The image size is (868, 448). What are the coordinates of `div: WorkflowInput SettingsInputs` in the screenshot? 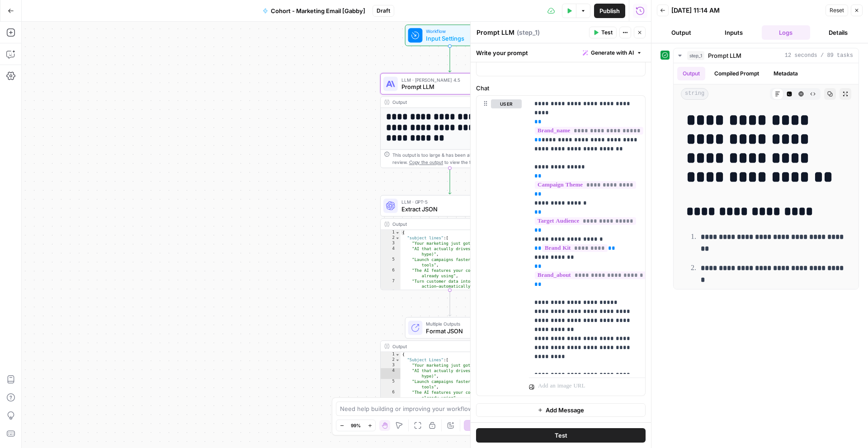 It's located at (450, 36).